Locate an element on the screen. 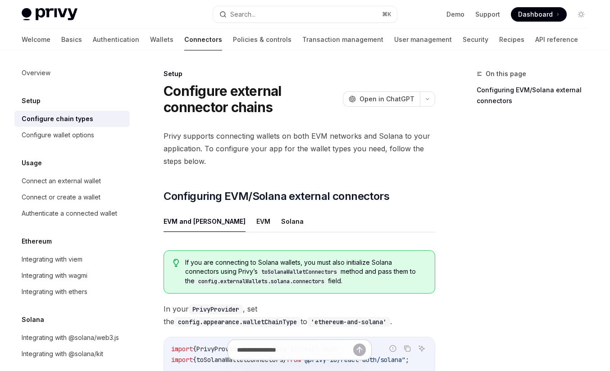 The image size is (610, 371). a: Overview is located at coordinates (72, 73).